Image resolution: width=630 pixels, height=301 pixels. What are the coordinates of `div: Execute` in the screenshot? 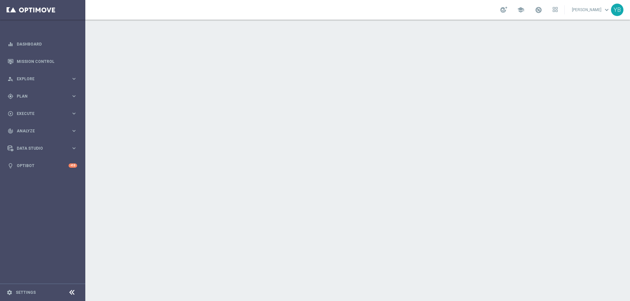 It's located at (39, 114).